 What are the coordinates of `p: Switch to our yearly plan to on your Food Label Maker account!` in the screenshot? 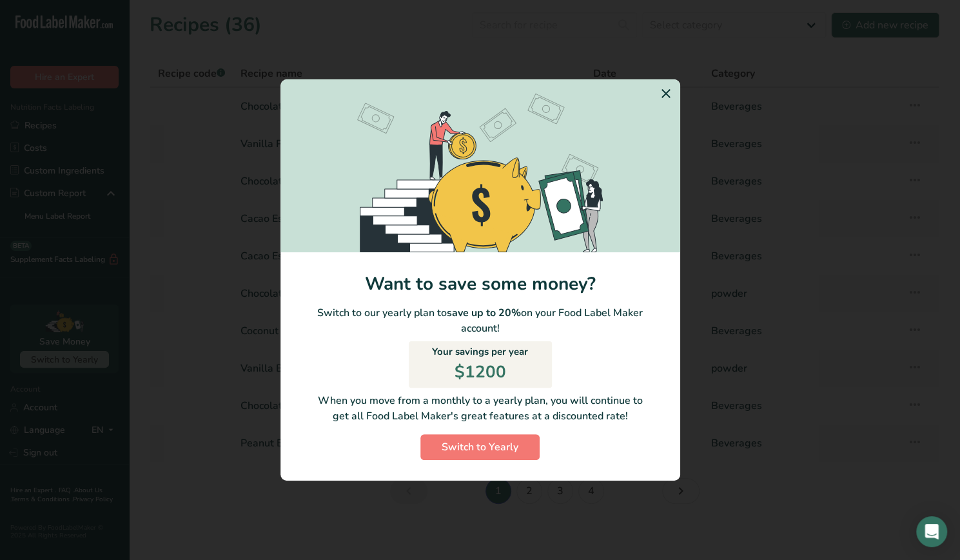 It's located at (480, 321).